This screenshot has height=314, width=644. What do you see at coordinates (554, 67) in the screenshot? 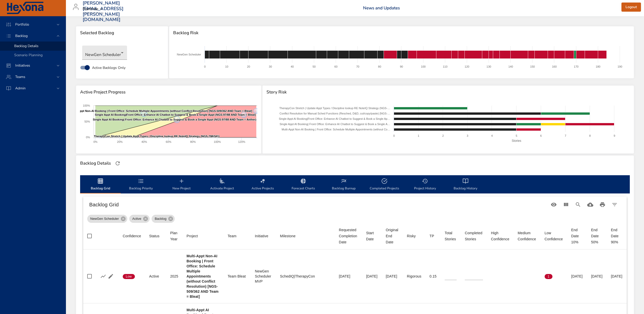
I see `text: 160` at bounding box center [554, 67].